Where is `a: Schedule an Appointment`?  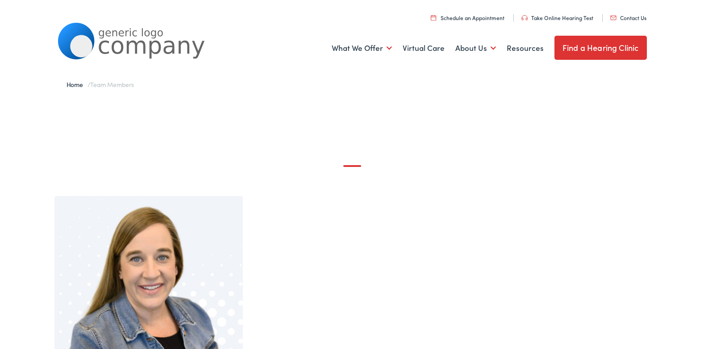 a: Schedule an Appointment is located at coordinates (467, 17).